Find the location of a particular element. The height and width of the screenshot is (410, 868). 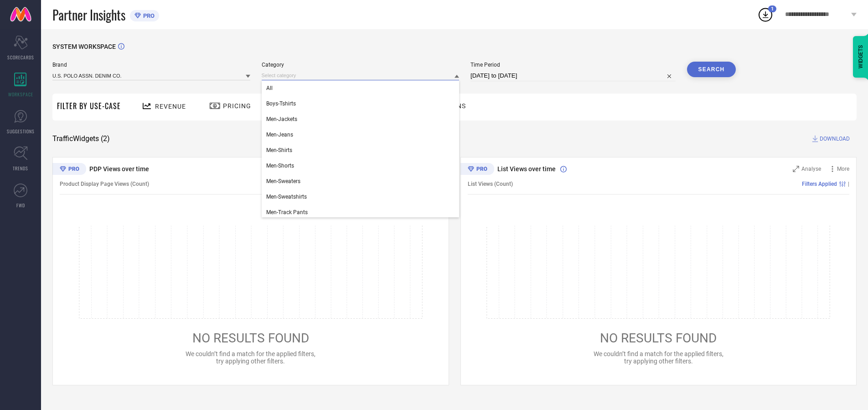

div: Open download list is located at coordinates (765, 15).